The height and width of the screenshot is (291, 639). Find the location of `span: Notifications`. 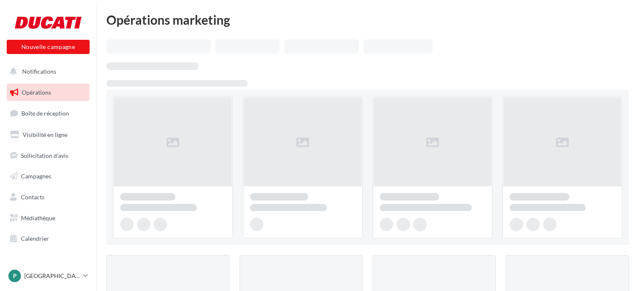

span: Notifications is located at coordinates (39, 71).